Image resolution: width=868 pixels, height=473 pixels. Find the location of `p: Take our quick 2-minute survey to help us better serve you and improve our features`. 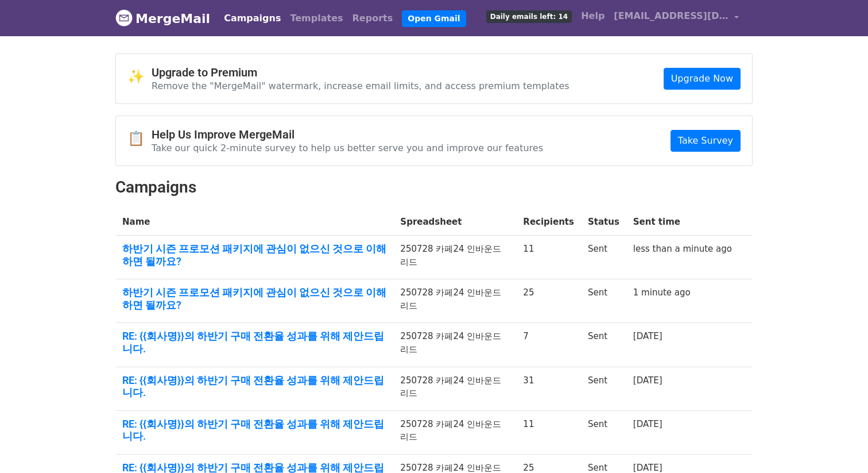

p: Take our quick 2-minute survey to help us better serve you and improve our features is located at coordinates (348, 148).